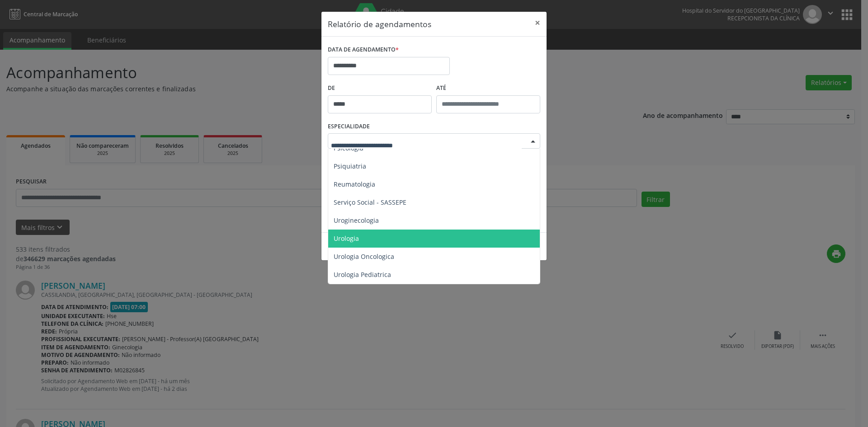 Image resolution: width=868 pixels, height=427 pixels. I want to click on span: Urologia Pediatrica, so click(362, 275).